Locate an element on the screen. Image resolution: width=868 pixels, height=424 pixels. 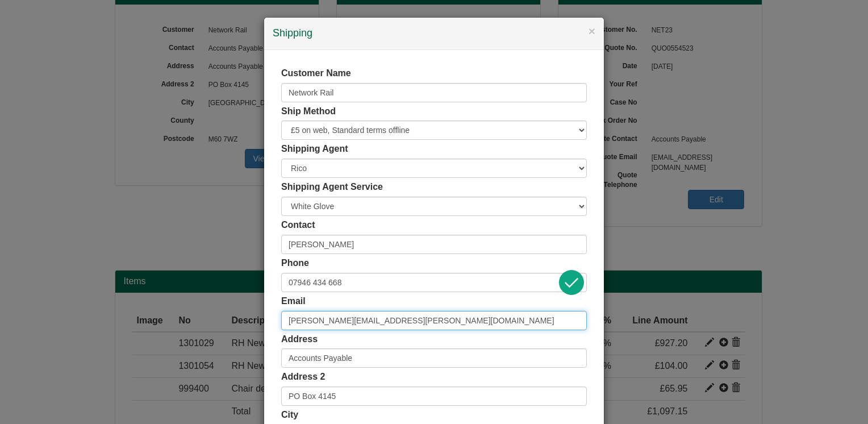
label: City is located at coordinates (290, 414).